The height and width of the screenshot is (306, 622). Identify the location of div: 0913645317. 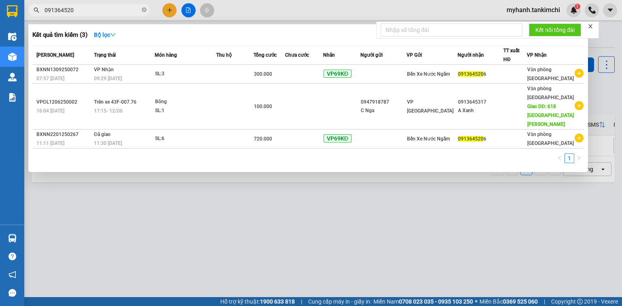
(480, 102).